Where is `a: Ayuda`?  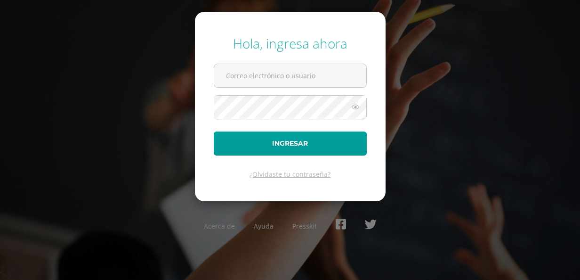
a: Ayuda is located at coordinates (264, 226).